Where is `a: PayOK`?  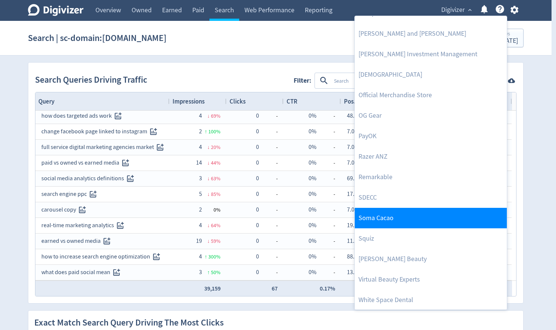
a: PayOK is located at coordinates (430, 136).